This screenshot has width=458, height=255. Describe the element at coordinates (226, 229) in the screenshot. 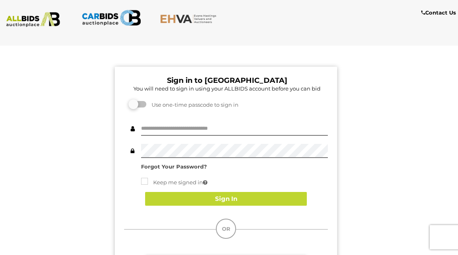

I see `div: OR` at that location.